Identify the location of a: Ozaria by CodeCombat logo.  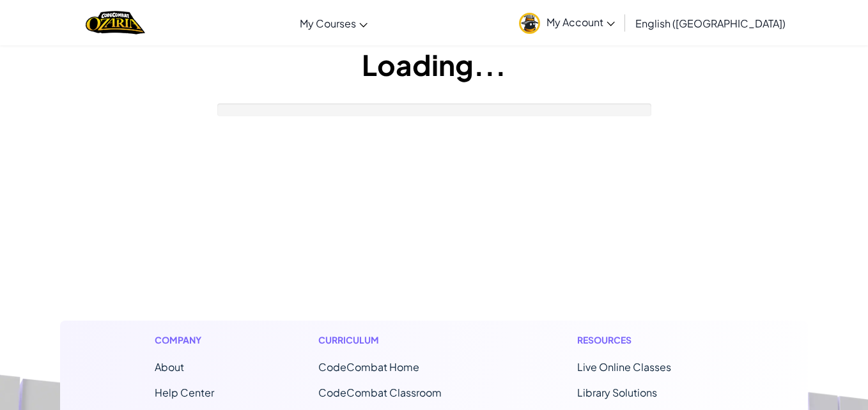
(115, 23).